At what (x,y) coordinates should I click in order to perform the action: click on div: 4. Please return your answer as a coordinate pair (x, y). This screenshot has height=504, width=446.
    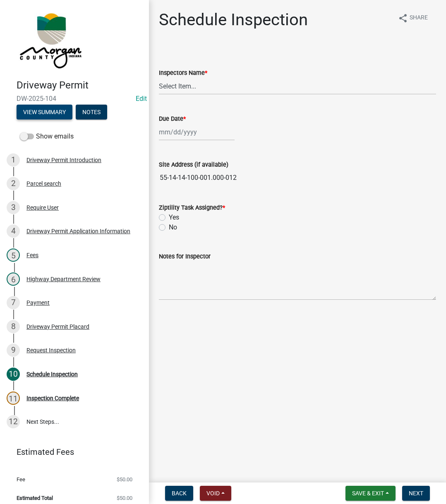
    Looking at the image, I should click on (13, 231).